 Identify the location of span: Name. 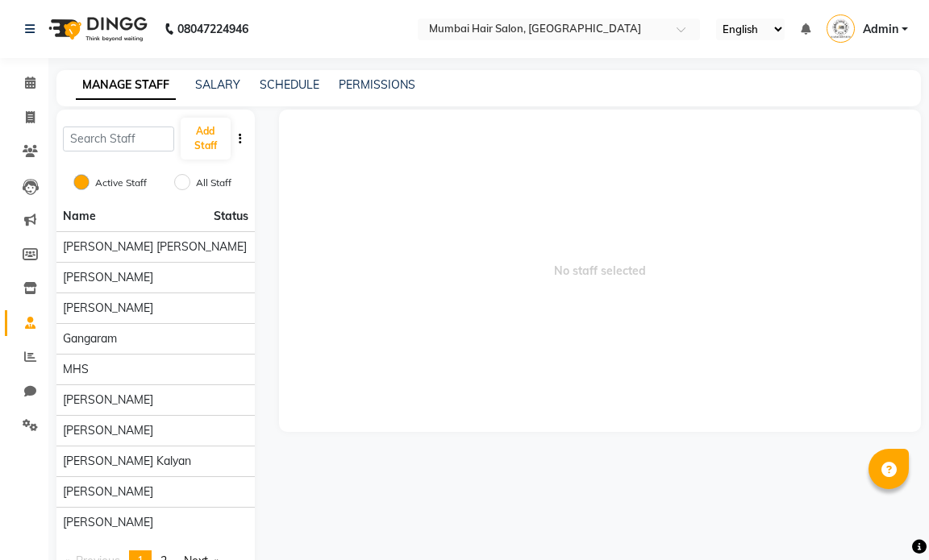
(79, 216).